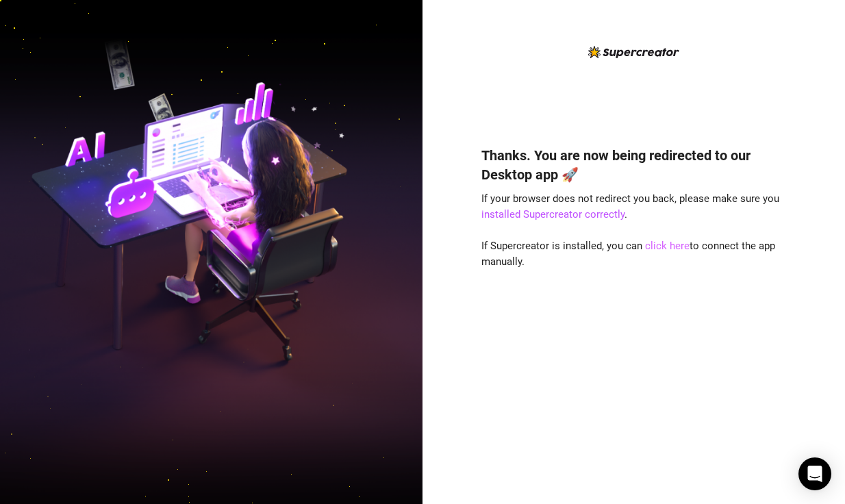 This screenshot has width=845, height=504. I want to click on img: logo-BBDzfeDw.svg, so click(634, 52).